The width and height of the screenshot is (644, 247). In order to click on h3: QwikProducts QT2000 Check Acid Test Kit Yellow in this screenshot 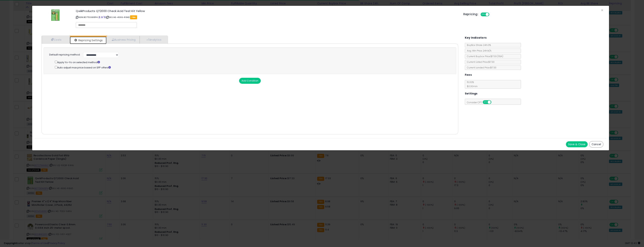, I will do `click(267, 11)`.